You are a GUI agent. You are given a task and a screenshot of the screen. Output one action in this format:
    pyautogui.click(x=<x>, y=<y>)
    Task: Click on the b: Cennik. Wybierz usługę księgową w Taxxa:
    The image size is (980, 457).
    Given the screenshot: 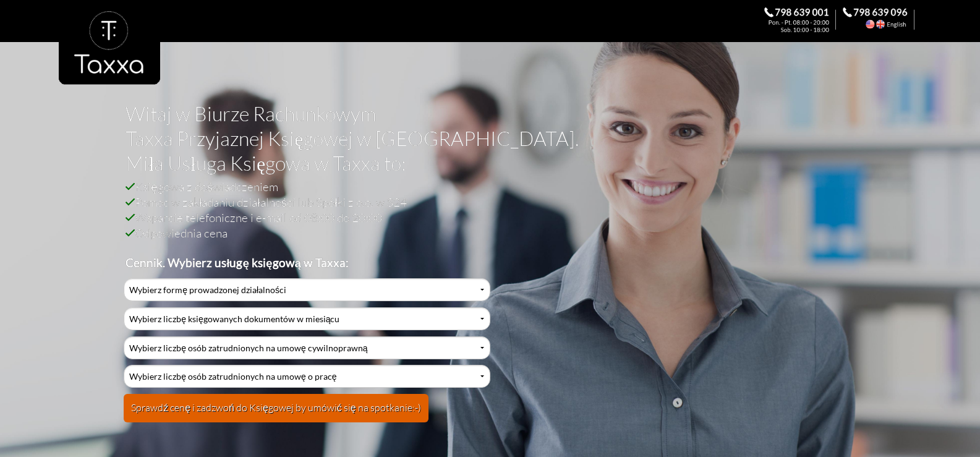 What is the action you would take?
    pyautogui.click(x=237, y=262)
    